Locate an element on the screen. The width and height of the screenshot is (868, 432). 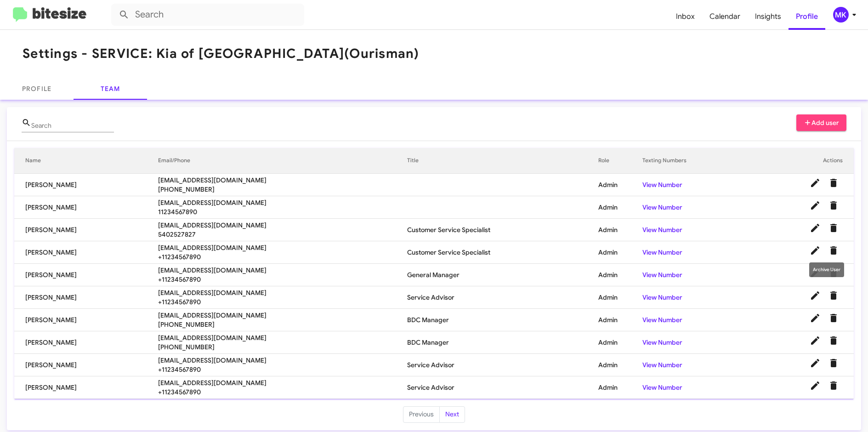
span: Profile is located at coordinates (807, 17).